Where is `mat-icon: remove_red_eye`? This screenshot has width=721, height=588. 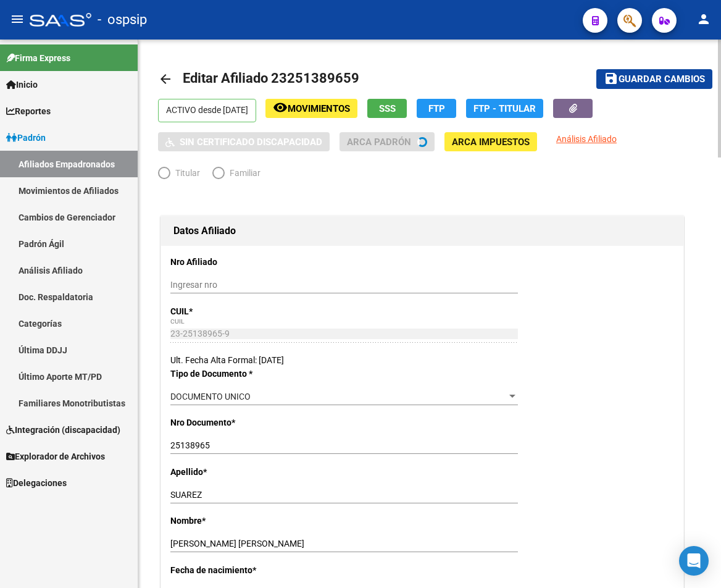
mat-icon: remove_red_eye is located at coordinates (280, 108).